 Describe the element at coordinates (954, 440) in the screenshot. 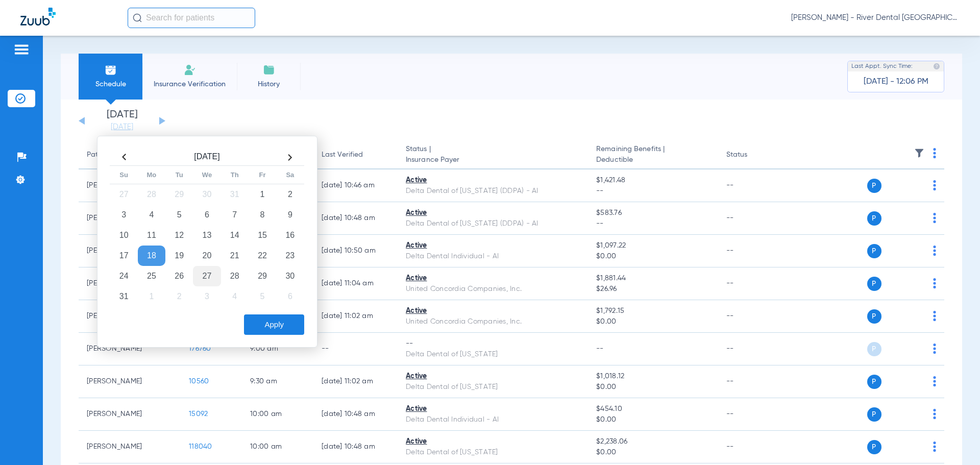

I see `div: Chat Widget` at that location.